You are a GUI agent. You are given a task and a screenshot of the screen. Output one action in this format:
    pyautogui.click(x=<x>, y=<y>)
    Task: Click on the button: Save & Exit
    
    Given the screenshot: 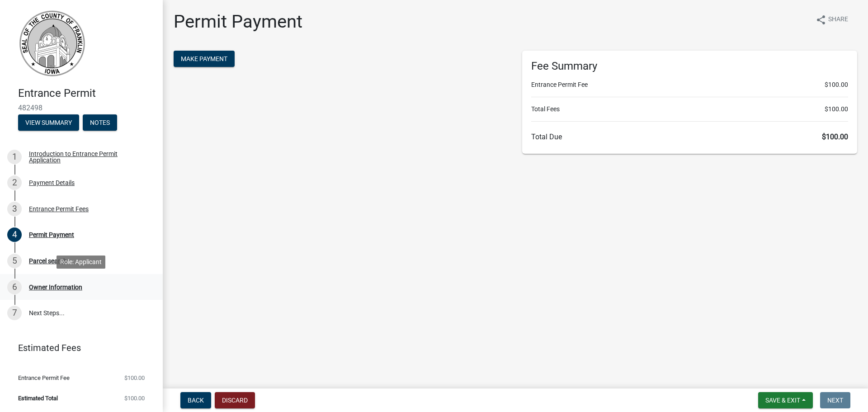 What is the action you would take?
    pyautogui.click(x=785, y=400)
    